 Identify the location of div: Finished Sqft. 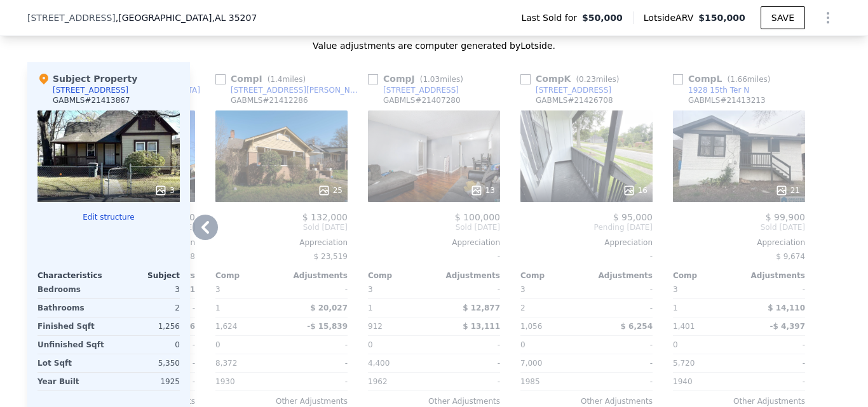
(72, 326).